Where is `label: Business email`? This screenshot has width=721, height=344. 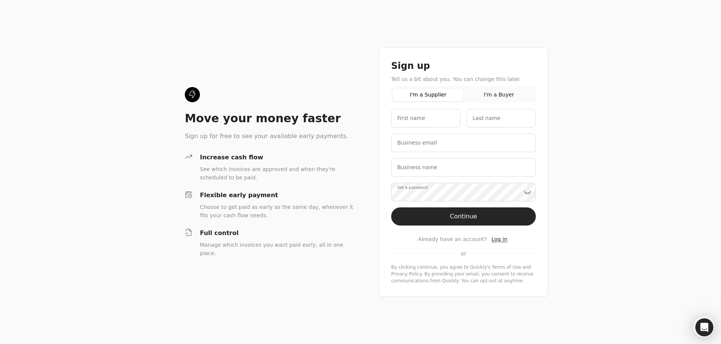
label: Business email is located at coordinates (417, 143).